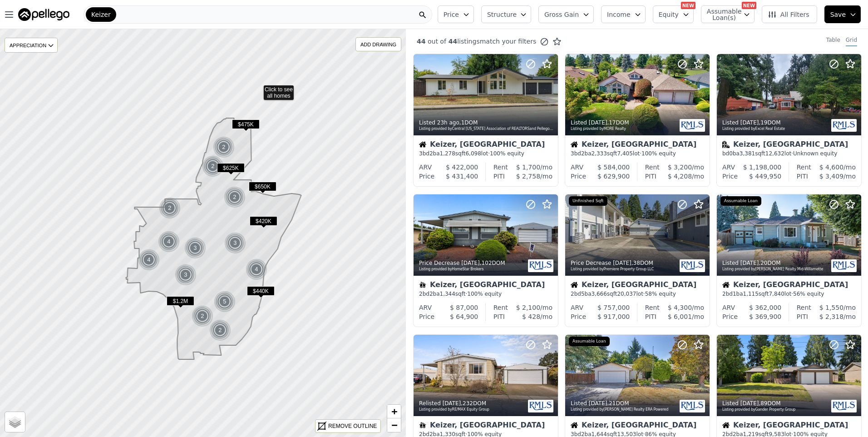 The width and height of the screenshot is (868, 437). What do you see at coordinates (421, 41) in the screenshot?
I see `span: 44` at bounding box center [421, 41].